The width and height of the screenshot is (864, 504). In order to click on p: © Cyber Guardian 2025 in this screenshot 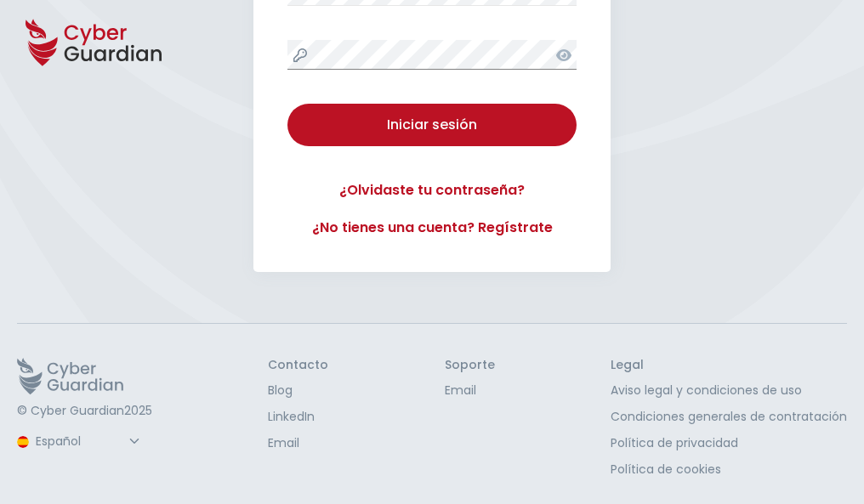, I will do `click(84, 412)`.